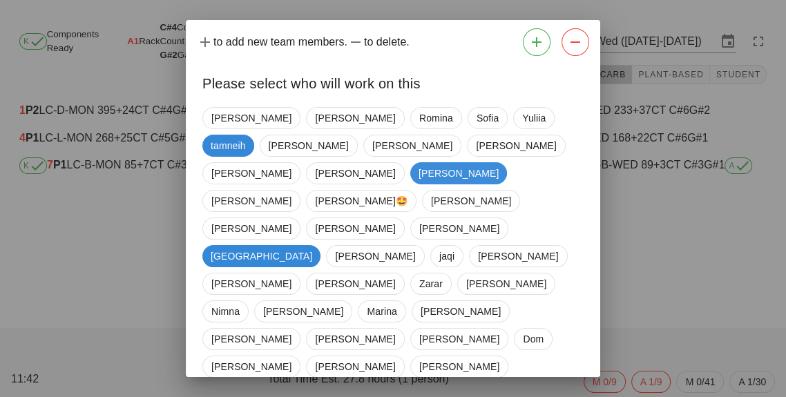  What do you see at coordinates (393, 42) in the screenshot?
I see `div: to add new team members. to delete.` at bounding box center [393, 42].